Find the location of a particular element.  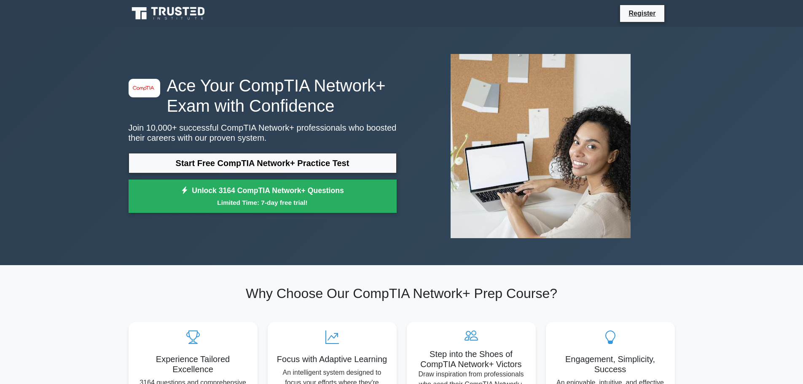

h5: Focus with Adaptive Learning is located at coordinates (332, 359).